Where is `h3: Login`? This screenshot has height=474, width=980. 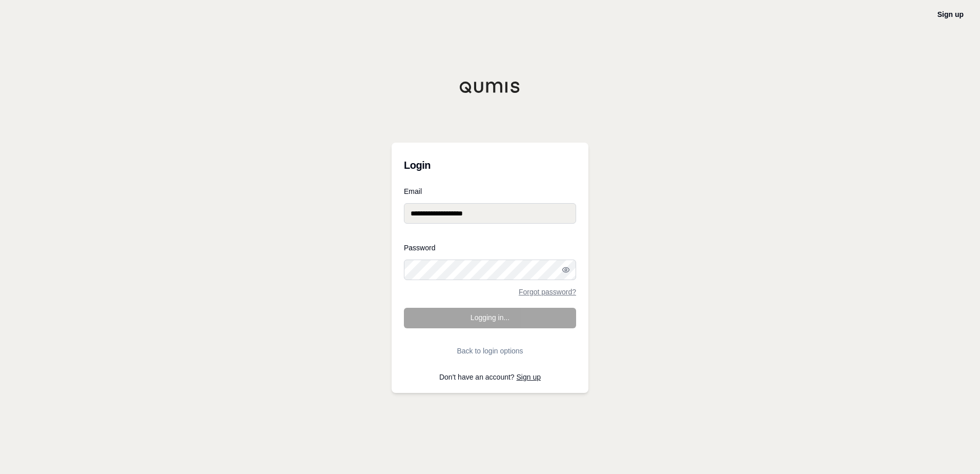 h3: Login is located at coordinates (490, 165).